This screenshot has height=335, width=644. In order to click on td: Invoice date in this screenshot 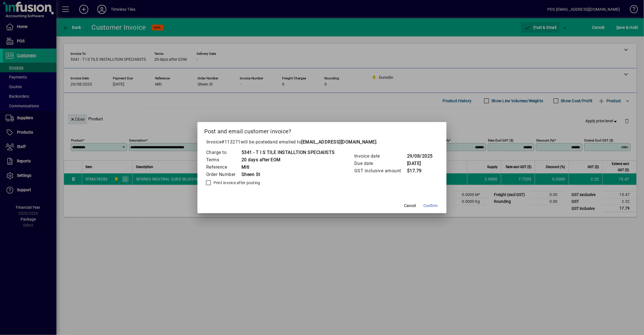, I will do `click(381, 156)`.